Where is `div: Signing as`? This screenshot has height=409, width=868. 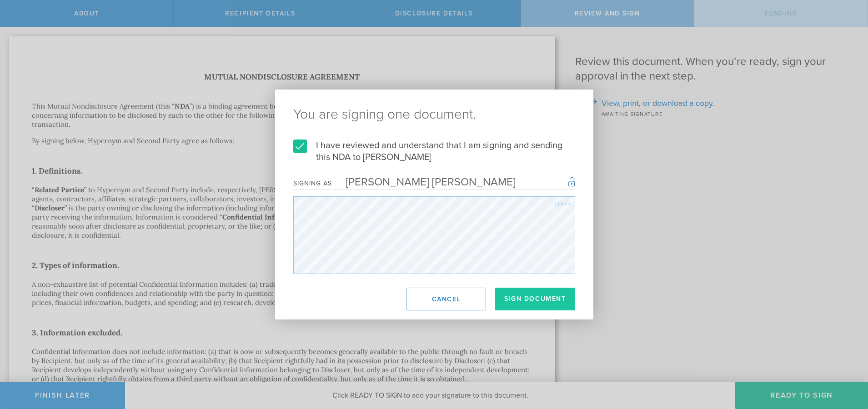
div: Signing as is located at coordinates (312, 183).